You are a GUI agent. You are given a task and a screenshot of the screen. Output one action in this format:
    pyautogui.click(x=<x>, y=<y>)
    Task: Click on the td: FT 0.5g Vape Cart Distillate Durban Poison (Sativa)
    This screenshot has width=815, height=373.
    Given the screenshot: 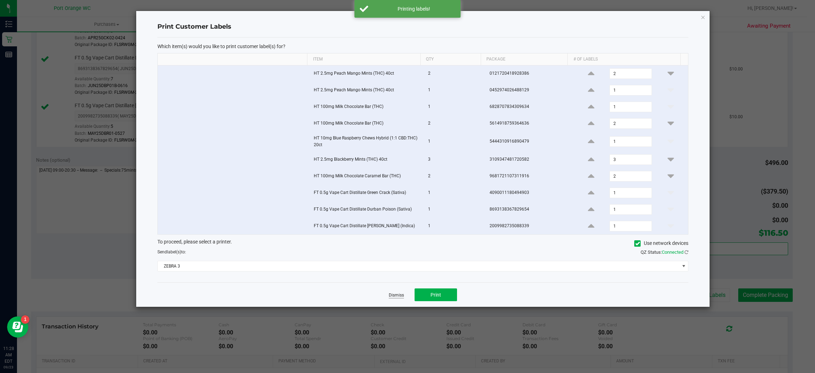 What is the action you would take?
    pyautogui.click(x=367, y=209)
    